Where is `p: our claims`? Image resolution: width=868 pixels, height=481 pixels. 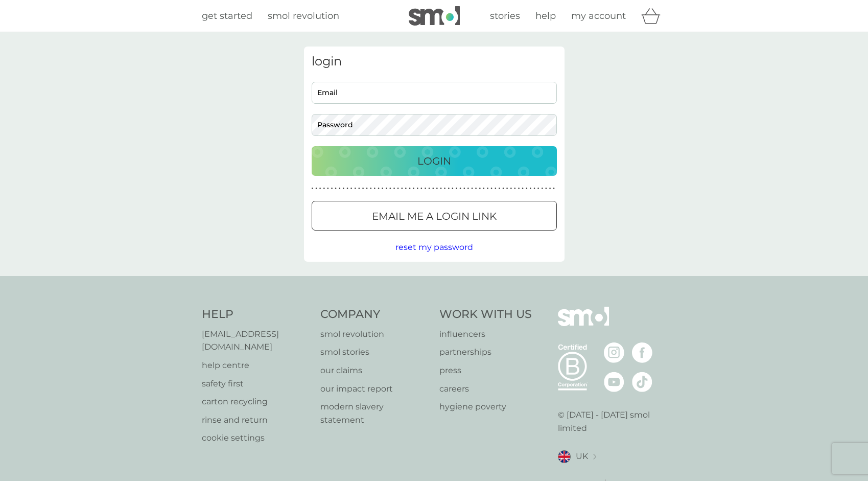
p: our claims is located at coordinates (374, 370).